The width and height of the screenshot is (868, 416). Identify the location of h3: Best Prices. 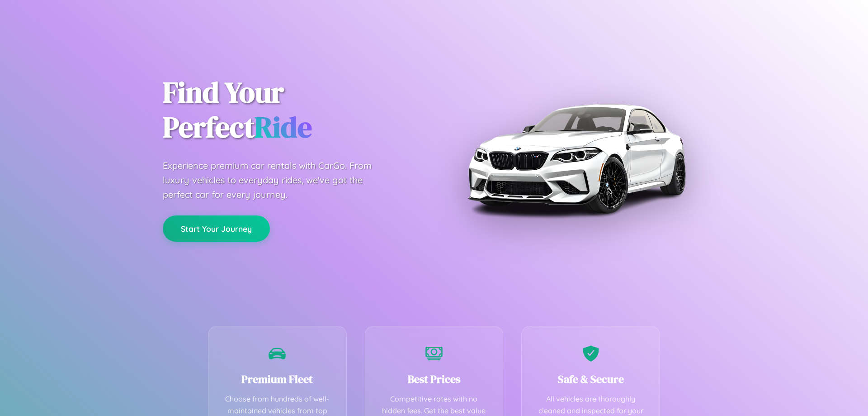
(434, 379).